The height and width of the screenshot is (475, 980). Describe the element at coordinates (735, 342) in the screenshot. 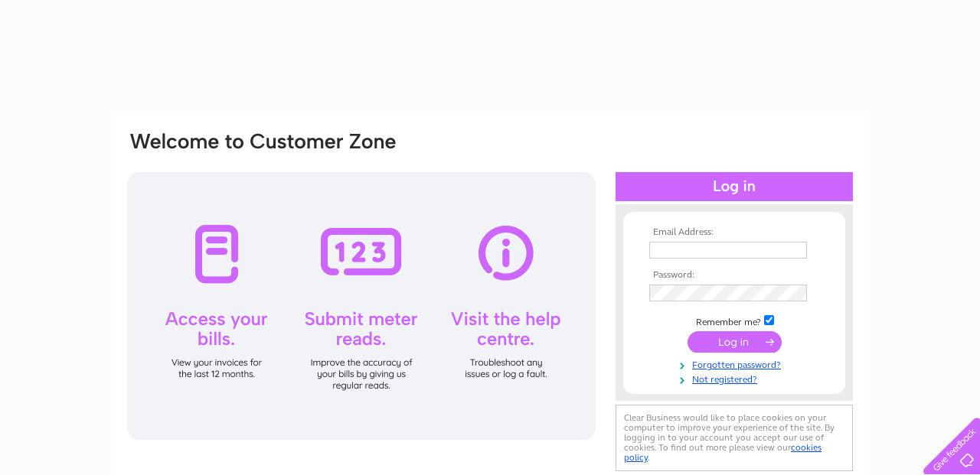

I see `input: Submit` at that location.